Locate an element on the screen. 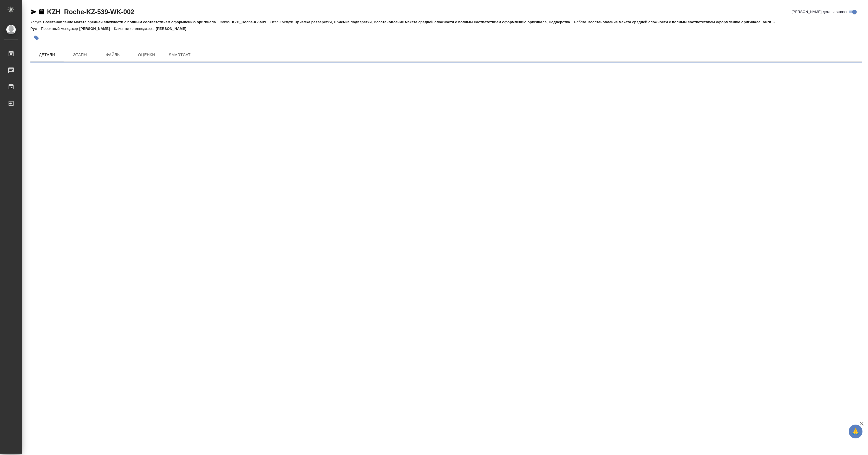 The width and height of the screenshot is (868, 455). p: Приемка разверстки, Приемка подверстки, Восстановление макета средней сложности с полным соответс... is located at coordinates (434, 22).